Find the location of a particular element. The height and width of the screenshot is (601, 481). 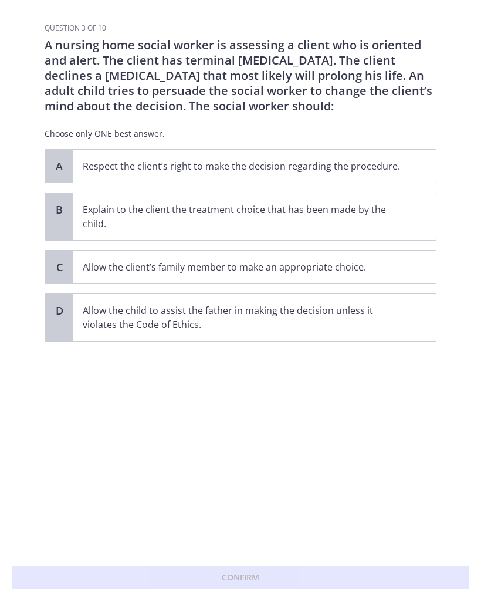

p: Choose only ONE best answer. is located at coordinates (241, 134).